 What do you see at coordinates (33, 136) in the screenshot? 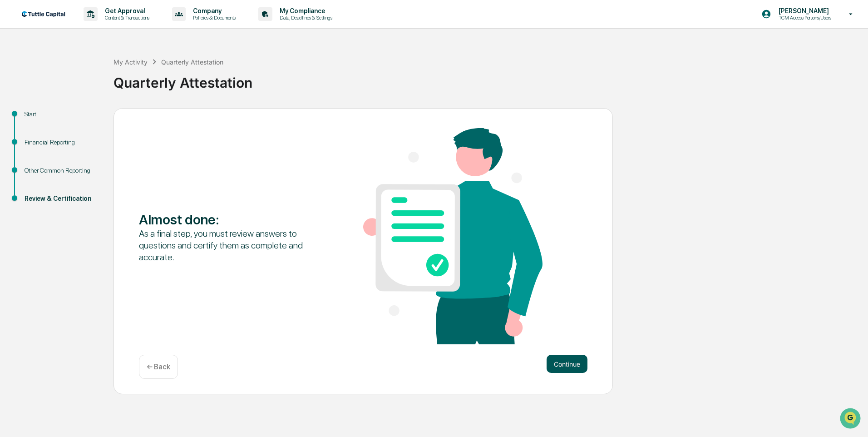
I see `a: 🔎Data Lookup` at bounding box center [33, 136].